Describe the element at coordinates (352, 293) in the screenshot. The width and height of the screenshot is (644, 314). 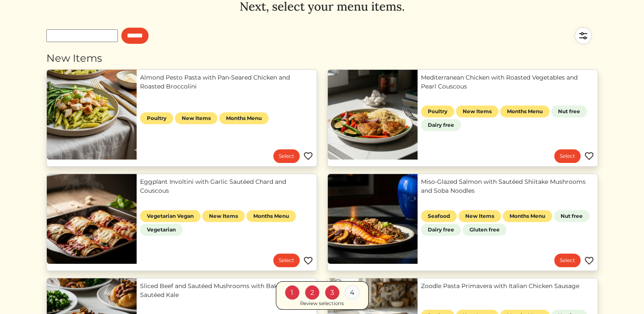
I see `div: 4` at that location.